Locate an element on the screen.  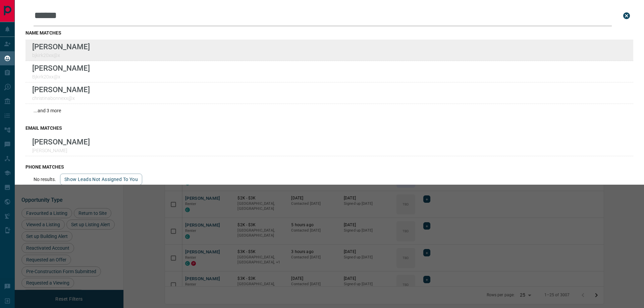
p: Bjkirk20xx@x is located at coordinates (61, 77).